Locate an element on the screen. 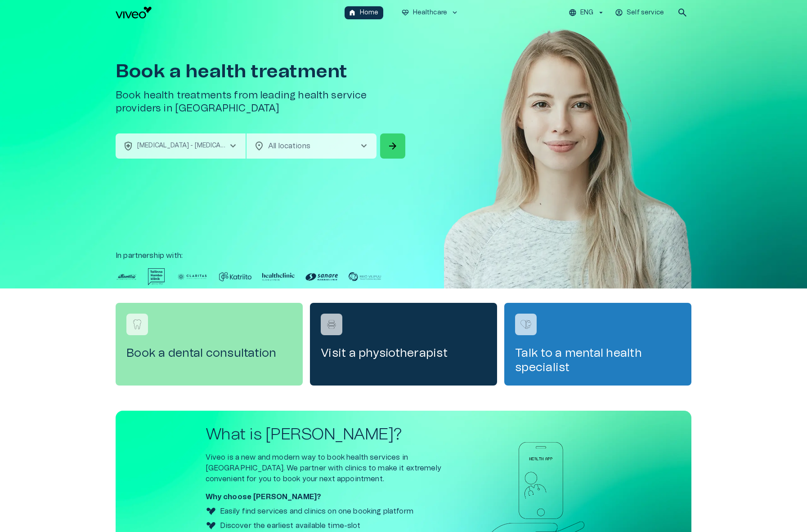 This screenshot has height=532, width=807. span: location_on is located at coordinates (259, 146).